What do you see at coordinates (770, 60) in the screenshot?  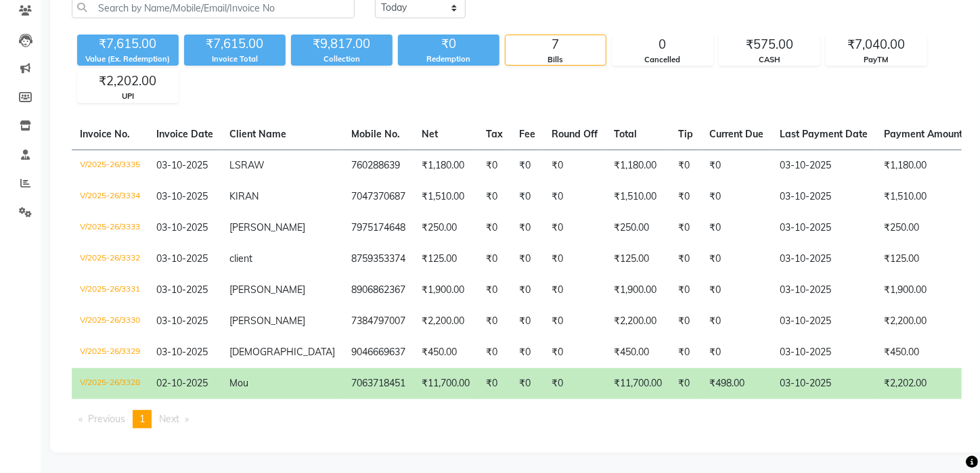 I see `div: CASH` at bounding box center [770, 60].